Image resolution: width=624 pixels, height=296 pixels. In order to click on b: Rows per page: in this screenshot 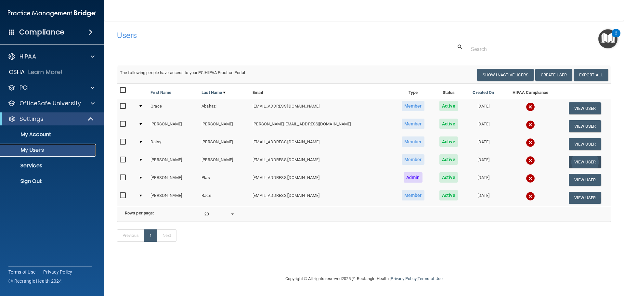, I will do `click(139, 213)`.